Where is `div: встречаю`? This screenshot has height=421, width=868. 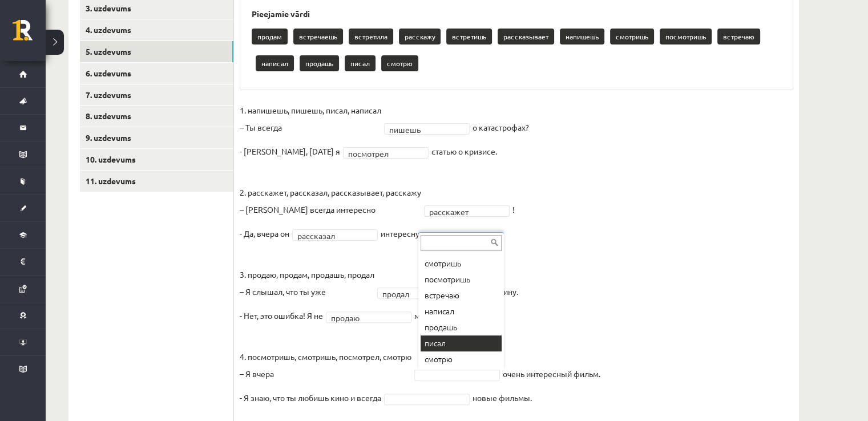
div: встречаю is located at coordinates (461, 295).